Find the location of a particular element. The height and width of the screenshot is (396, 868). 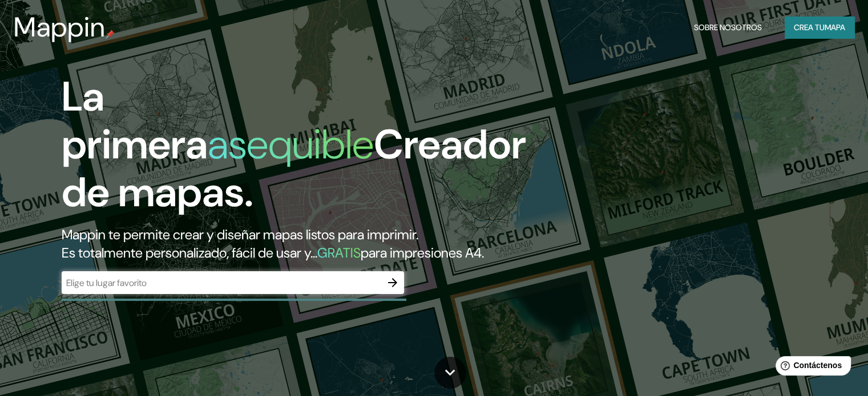

font: Es totalmente personalizado, fácil de usar y... is located at coordinates (190, 252).